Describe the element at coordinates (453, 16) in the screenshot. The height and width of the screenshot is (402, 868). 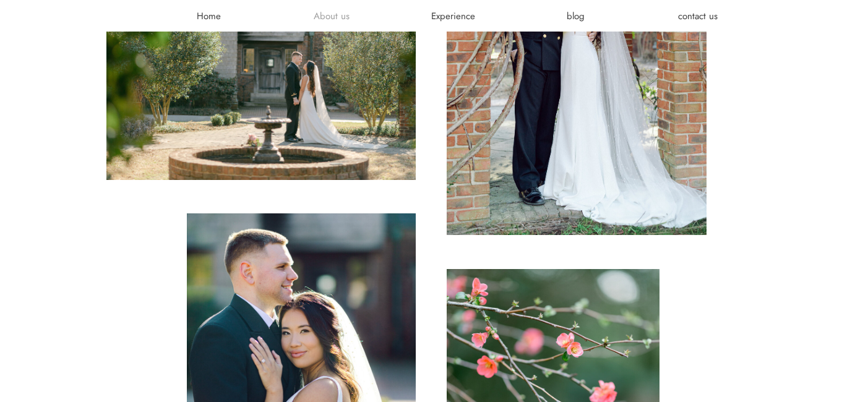
I see `a: Experience` at that location.